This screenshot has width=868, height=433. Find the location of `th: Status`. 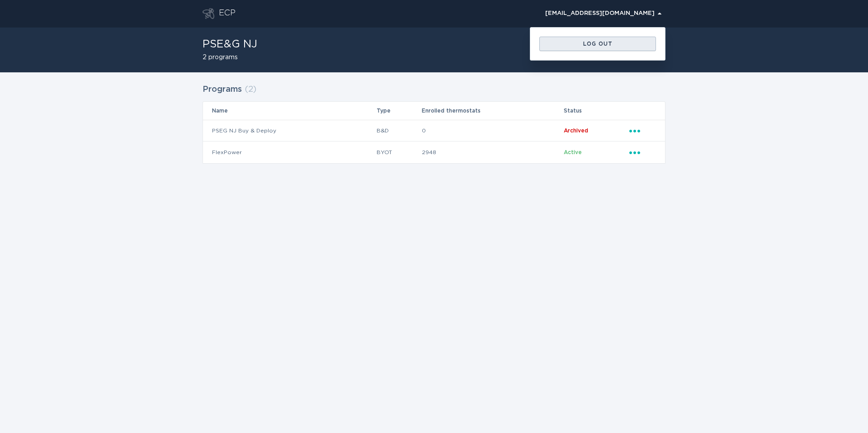

th: Status is located at coordinates (596, 110).